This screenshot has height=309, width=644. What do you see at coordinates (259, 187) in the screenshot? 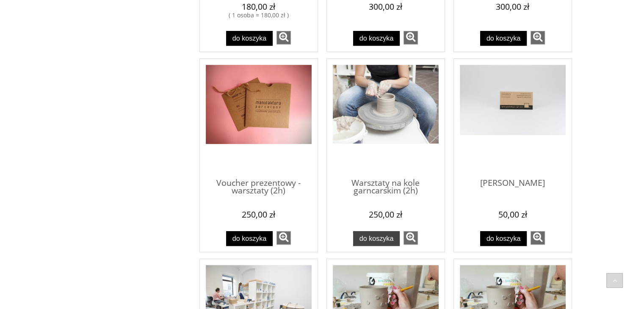
I see `a: Voucher prezentowy - warsztaty (2h)` at bounding box center [259, 187].